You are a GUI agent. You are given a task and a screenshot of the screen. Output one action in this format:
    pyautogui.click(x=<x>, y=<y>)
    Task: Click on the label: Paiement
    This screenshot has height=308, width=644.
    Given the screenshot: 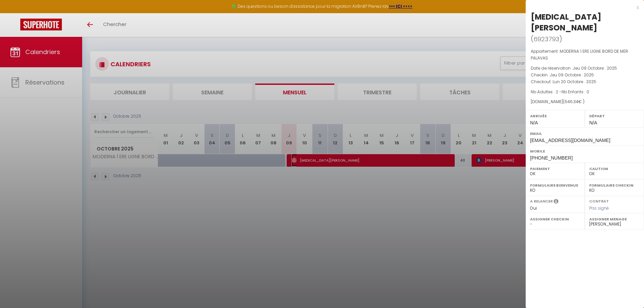 What is the action you would take?
    pyautogui.click(x=556, y=169)
    